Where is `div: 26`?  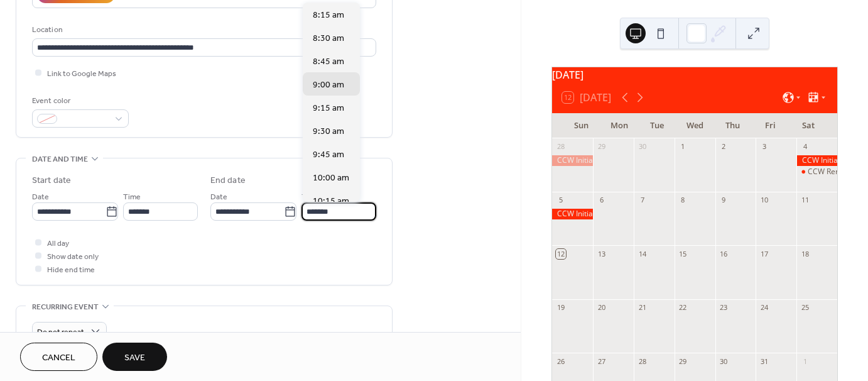
div: 26 is located at coordinates (560, 361).